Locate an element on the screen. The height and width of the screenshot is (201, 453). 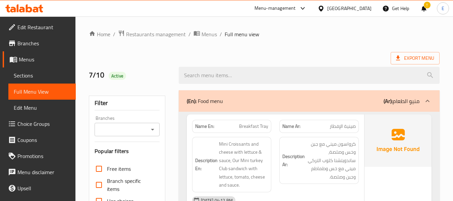
strong: Name En: is located at coordinates (205, 126).